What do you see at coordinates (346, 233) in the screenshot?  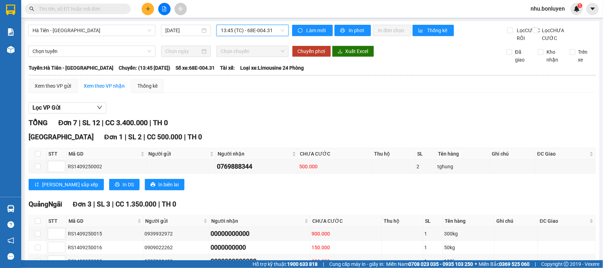 I see `div: 900.000` at bounding box center [346, 233].